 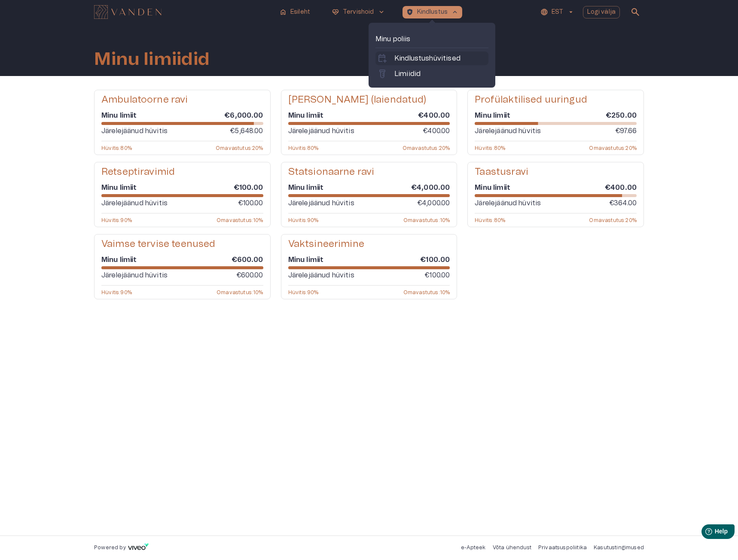 What do you see at coordinates (562, 547) in the screenshot?
I see `a: Privaatsuspoliitika` at bounding box center [562, 547].